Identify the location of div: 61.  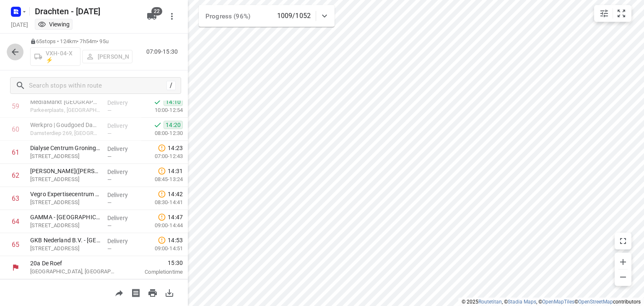
(16, 153).